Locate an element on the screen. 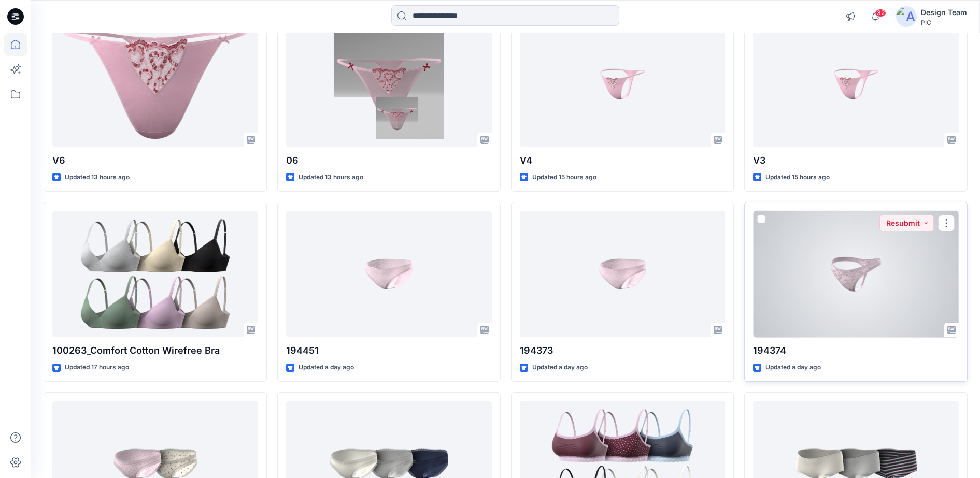 The height and width of the screenshot is (478, 980). p: 194374 is located at coordinates (855, 351).